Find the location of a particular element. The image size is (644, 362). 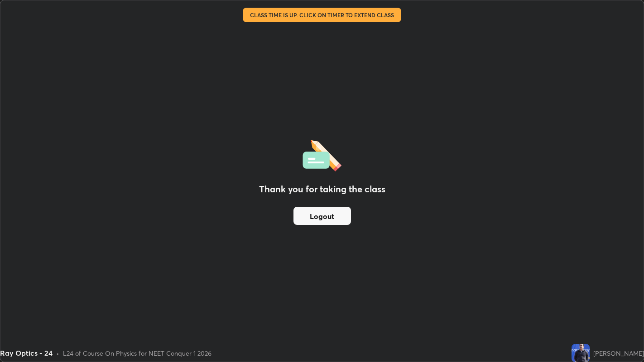

img: offlineFeedback.1438e8b3.svg is located at coordinates (322, 154).